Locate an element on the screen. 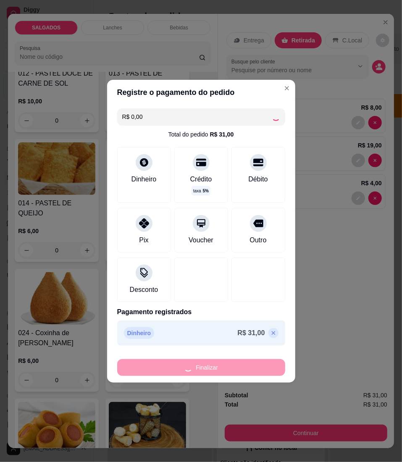 The height and width of the screenshot is (462, 402). span: 5 % is located at coordinates (206, 191).